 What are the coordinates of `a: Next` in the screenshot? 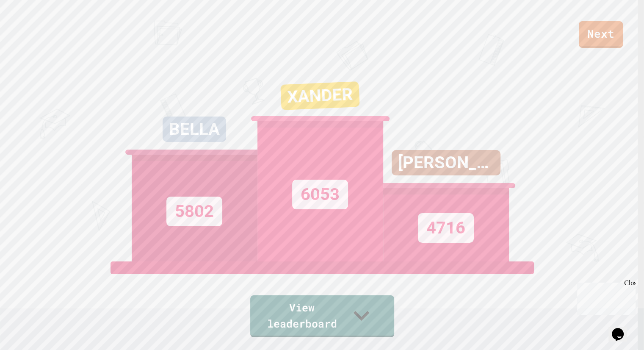 It's located at (601, 34).